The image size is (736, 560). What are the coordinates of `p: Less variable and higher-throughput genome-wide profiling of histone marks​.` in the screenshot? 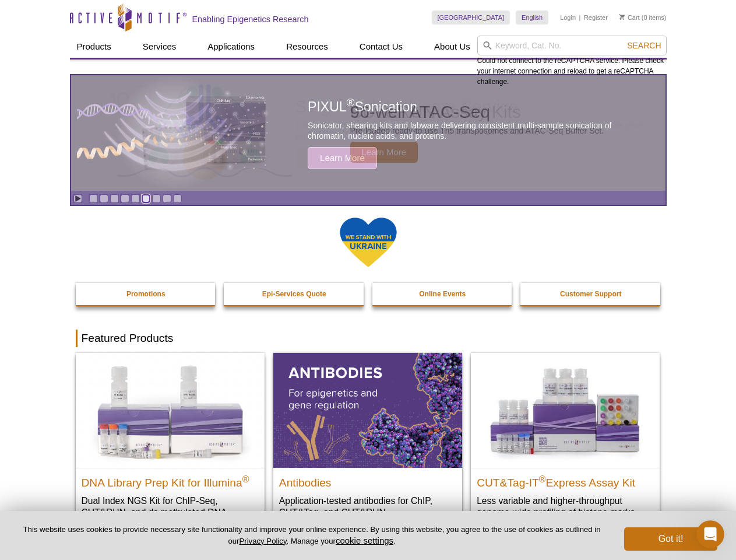 It's located at (565, 506).